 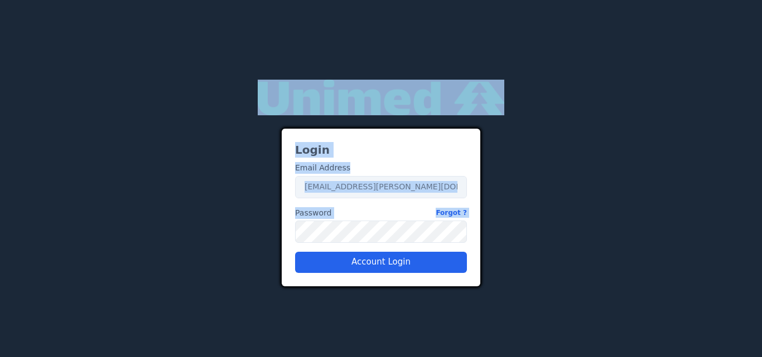 I want to click on label: Email Address, so click(x=322, y=168).